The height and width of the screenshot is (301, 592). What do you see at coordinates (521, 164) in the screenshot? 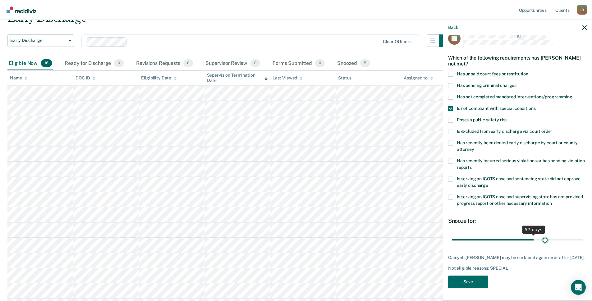
I see `span: Has recently incurred serious violations or has pending violation reports` at bounding box center [521, 164].